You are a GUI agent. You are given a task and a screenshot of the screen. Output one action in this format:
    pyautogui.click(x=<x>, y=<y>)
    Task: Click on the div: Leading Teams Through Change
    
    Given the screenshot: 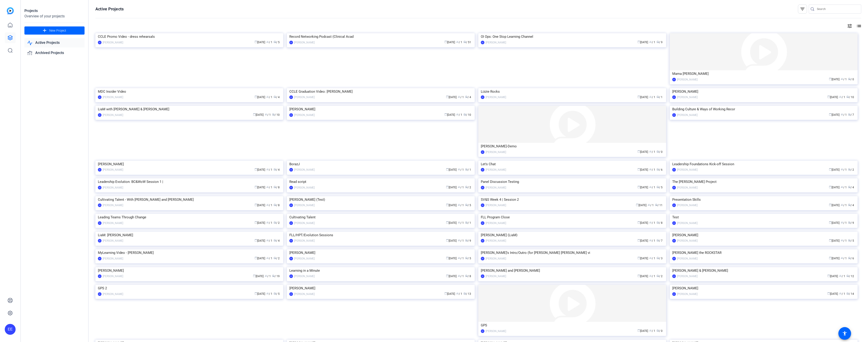 What is the action you would take?
    pyautogui.click(x=189, y=217)
    